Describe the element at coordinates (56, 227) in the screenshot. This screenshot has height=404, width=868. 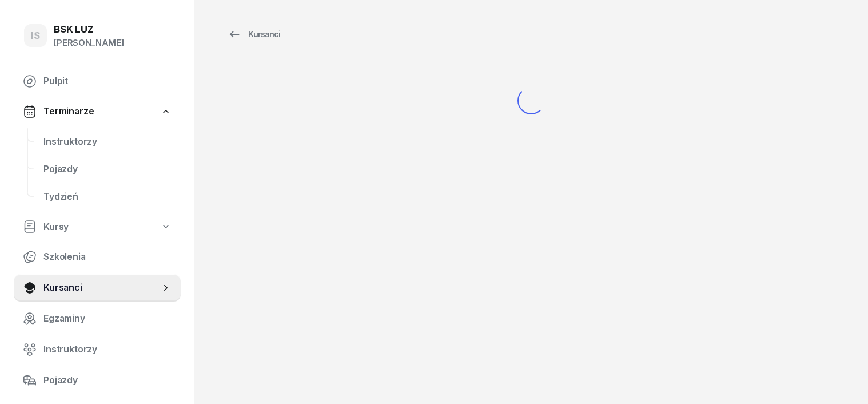
I see `span: Kursy` at that location.